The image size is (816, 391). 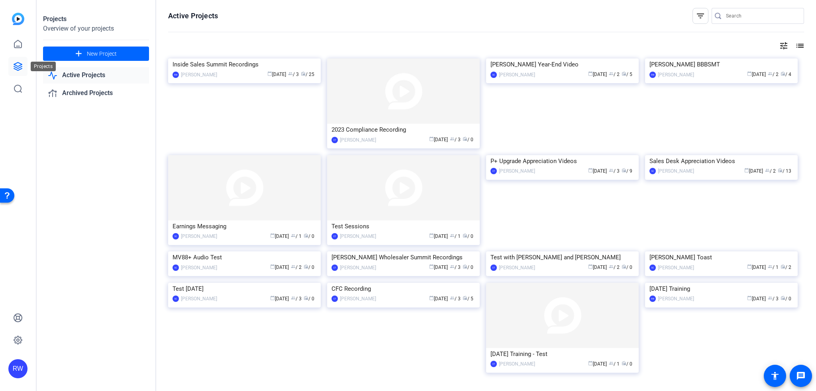 What do you see at coordinates (96, 29) in the screenshot?
I see `div: Overview of your projects` at bounding box center [96, 29].